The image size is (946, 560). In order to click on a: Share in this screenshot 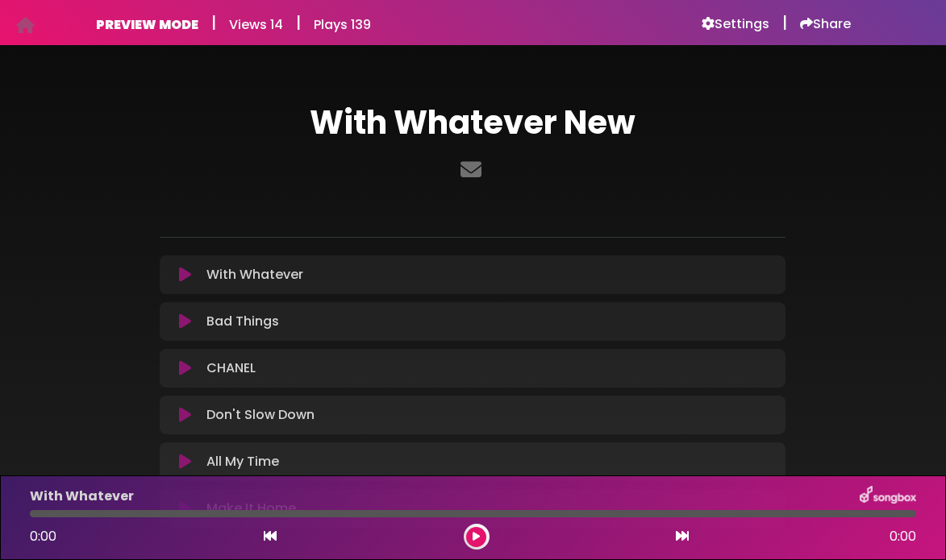, I will do `click(825, 24)`.